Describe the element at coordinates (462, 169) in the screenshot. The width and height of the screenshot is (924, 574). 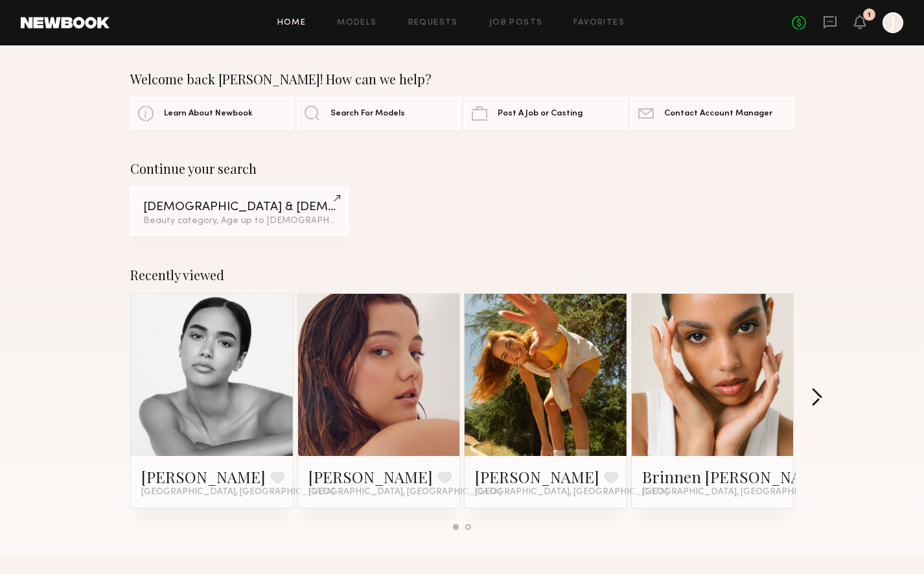
I see `div: Continue your search` at that location.